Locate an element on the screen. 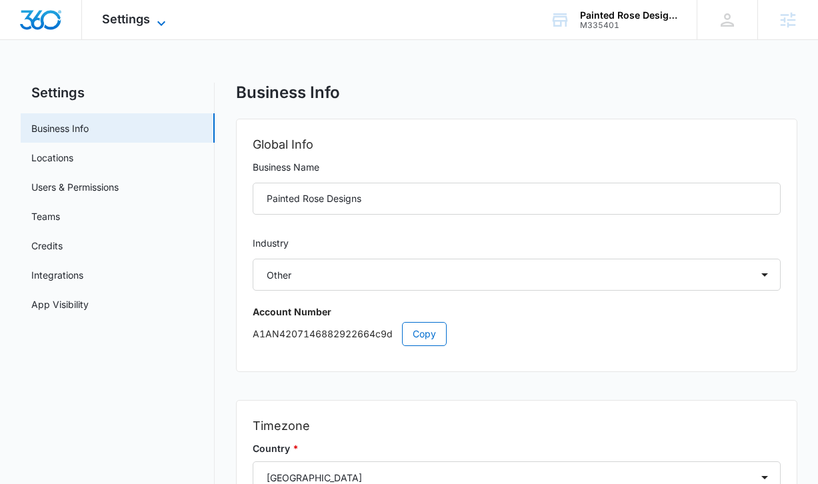  a: Business Info is located at coordinates (60, 128).